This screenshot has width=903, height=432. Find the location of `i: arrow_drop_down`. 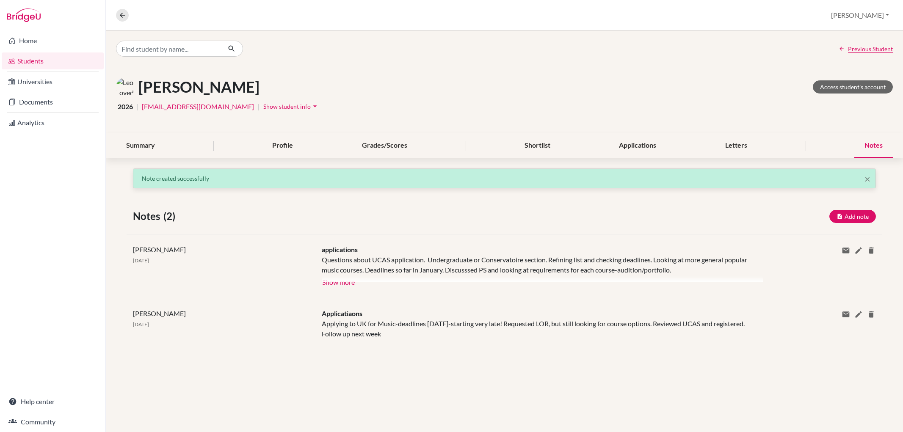

i: arrow_drop_down is located at coordinates (315, 106).